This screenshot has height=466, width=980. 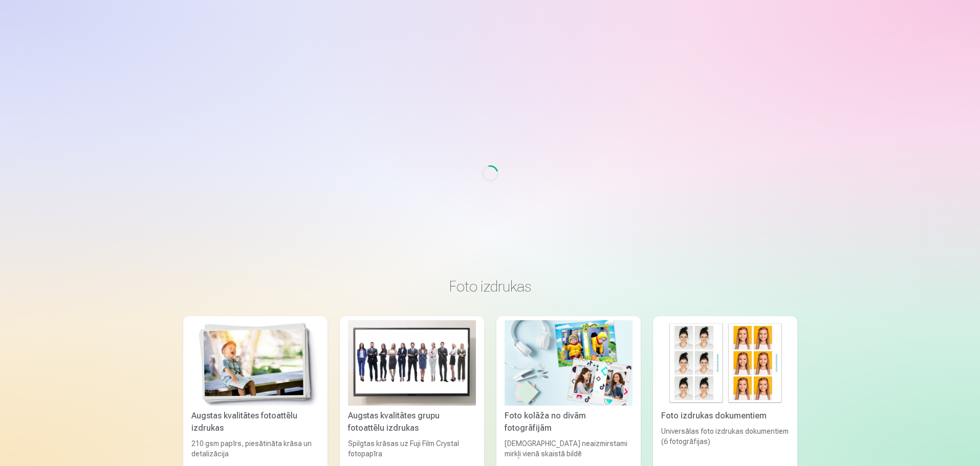 I want to click on h3: Foto izdrukas, so click(x=490, y=286).